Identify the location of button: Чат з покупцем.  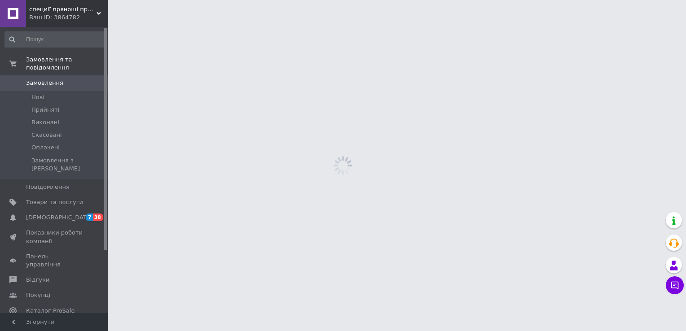
(675, 286).